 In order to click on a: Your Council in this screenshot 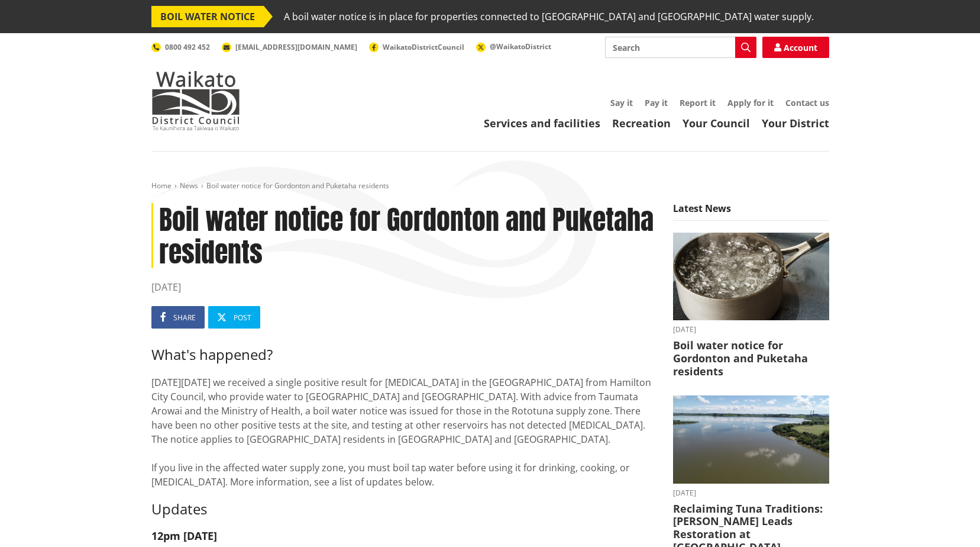, I will do `click(716, 123)`.